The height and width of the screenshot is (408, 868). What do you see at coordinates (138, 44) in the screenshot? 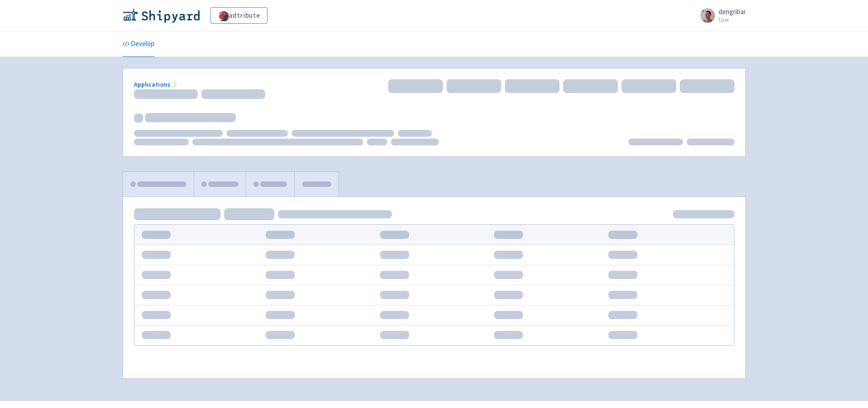
I see `a: Develop` at bounding box center [138, 44].